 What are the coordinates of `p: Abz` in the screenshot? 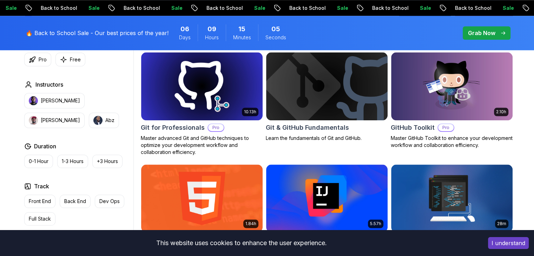 It's located at (110, 120).